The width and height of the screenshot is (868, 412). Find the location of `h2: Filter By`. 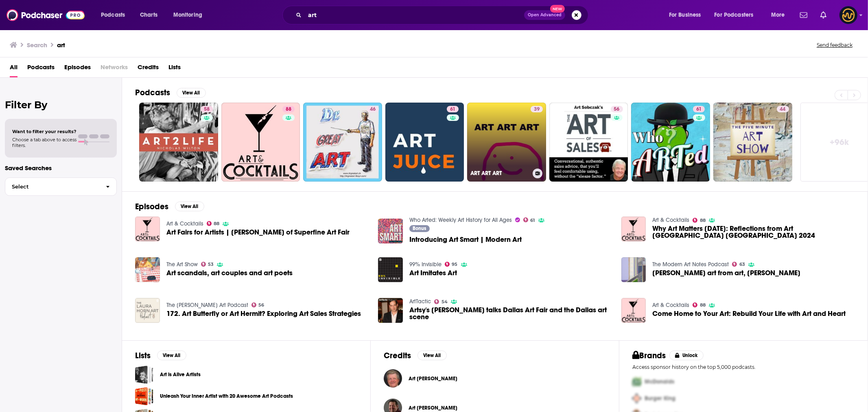

h2: Filter By is located at coordinates (61, 104).